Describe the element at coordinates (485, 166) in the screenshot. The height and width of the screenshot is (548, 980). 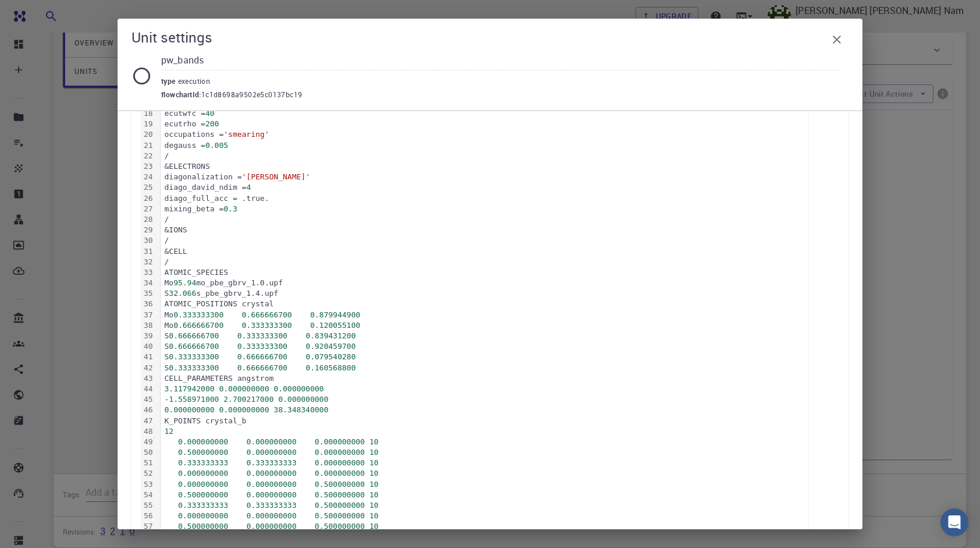
I see `div: &ELECTRONS` at that location.